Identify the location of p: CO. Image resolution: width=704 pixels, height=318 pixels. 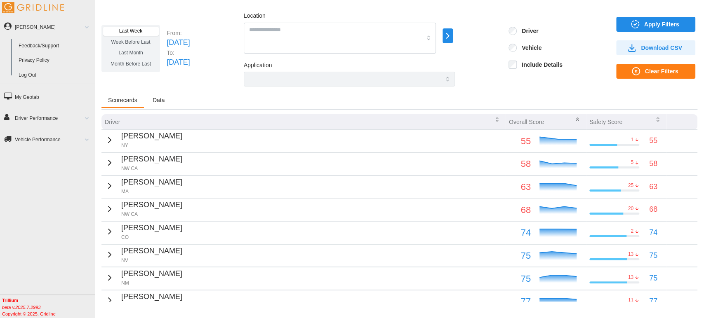
(152, 238).